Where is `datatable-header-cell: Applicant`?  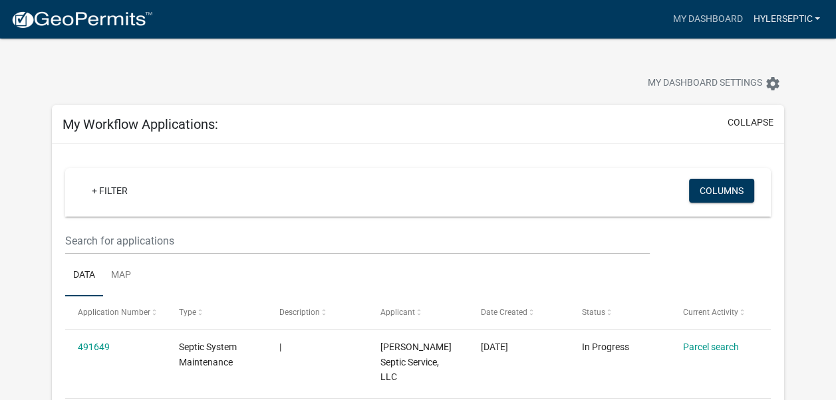
datatable-header-cell: Applicant is located at coordinates (418, 312).